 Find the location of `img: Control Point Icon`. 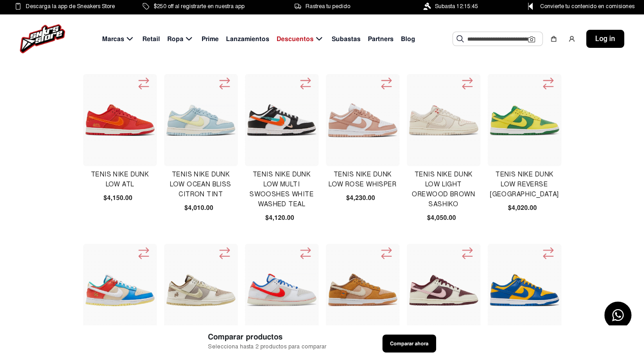

img: Control Point Icon is located at coordinates (530, 6).